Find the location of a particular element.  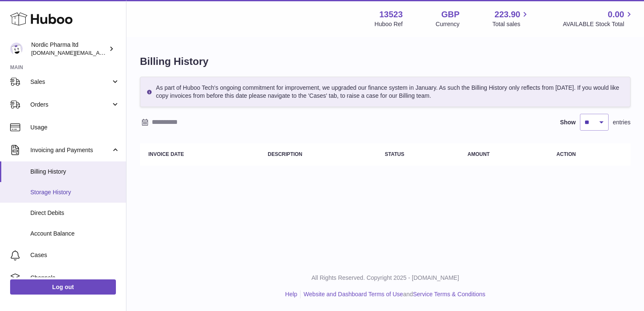

span: 223.90 is located at coordinates (507, 14).